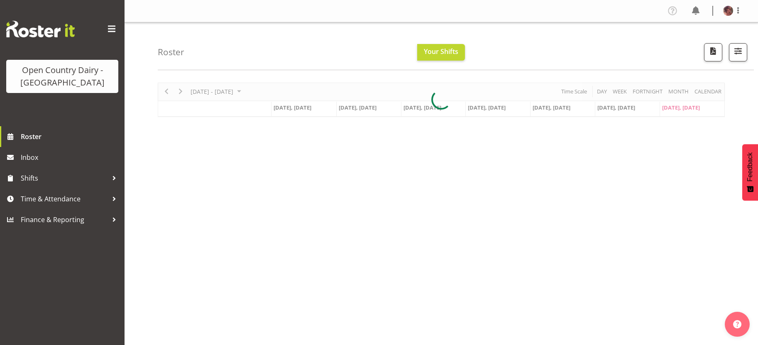  What do you see at coordinates (441, 52) in the screenshot?
I see `button: Your Shifts` at bounding box center [441, 52].